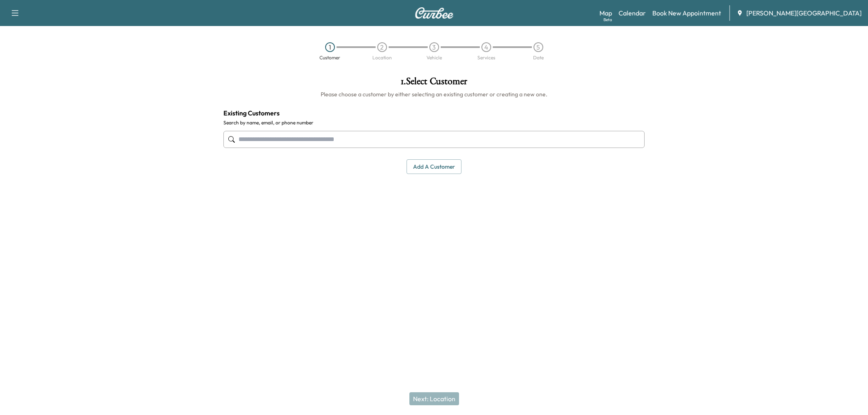 The height and width of the screenshot is (415, 868). What do you see at coordinates (632, 13) in the screenshot?
I see `a: Calendar` at bounding box center [632, 13].